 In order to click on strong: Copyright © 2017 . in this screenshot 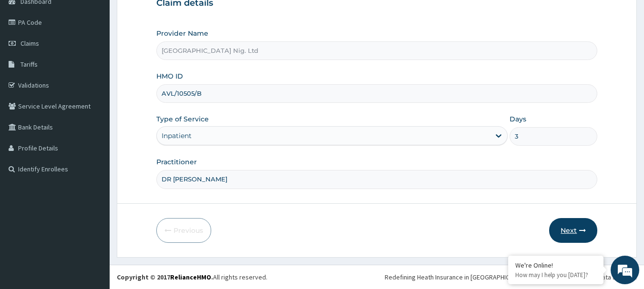, I will do `click(165, 277)`.